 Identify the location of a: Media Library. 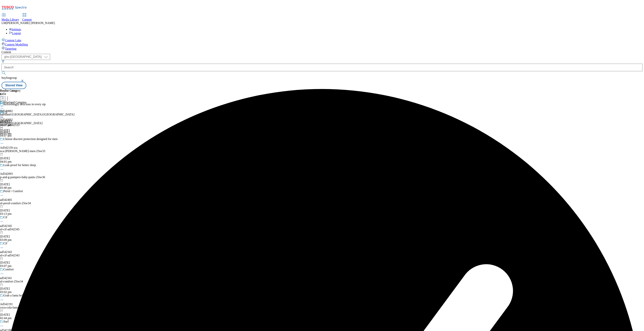
(10, 17).